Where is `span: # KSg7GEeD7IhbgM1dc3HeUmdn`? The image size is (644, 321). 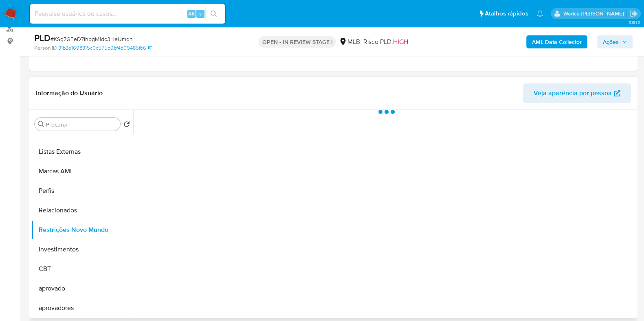 span: # KSg7GEeD7IhbgM1dc3HeUmdn is located at coordinates (91, 39).